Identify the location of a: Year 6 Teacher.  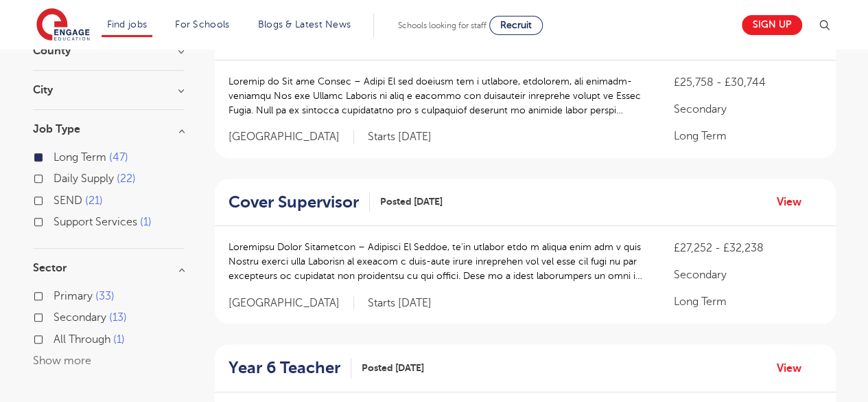
(289, 367).